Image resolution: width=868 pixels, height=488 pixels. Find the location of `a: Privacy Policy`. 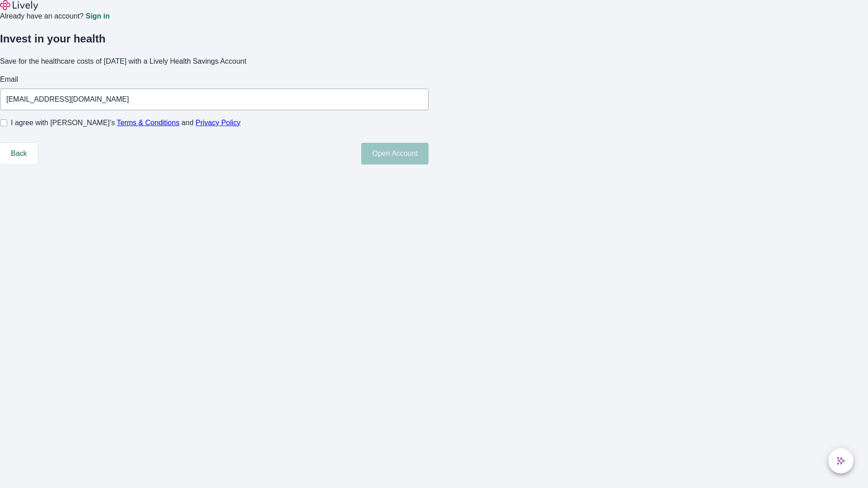

a: Privacy Policy is located at coordinates (218, 122).